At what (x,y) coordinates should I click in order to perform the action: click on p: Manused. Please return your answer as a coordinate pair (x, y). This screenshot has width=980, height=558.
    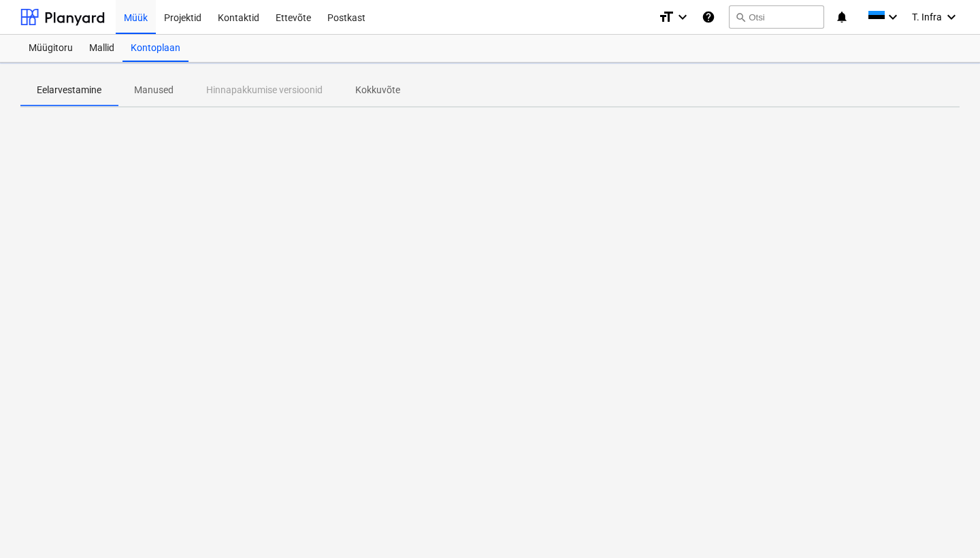
    Looking at the image, I should click on (154, 90).